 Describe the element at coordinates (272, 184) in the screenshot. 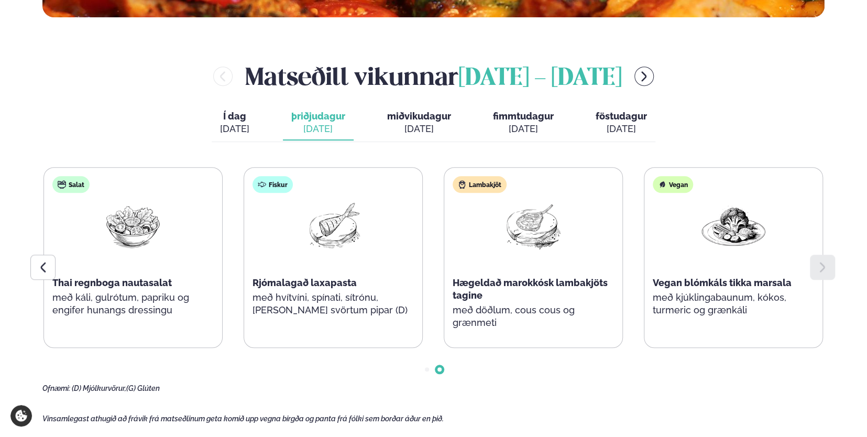

I see `div: Fiskur` at that location.